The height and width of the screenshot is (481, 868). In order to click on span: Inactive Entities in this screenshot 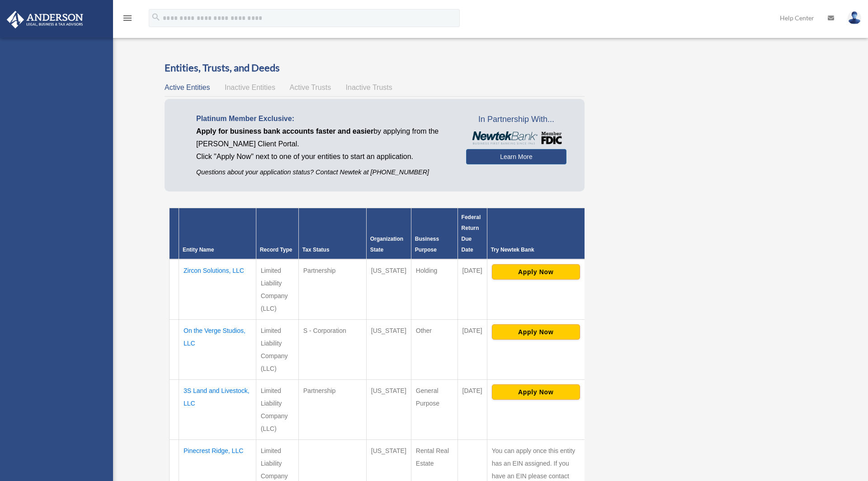, I will do `click(250, 87)`.